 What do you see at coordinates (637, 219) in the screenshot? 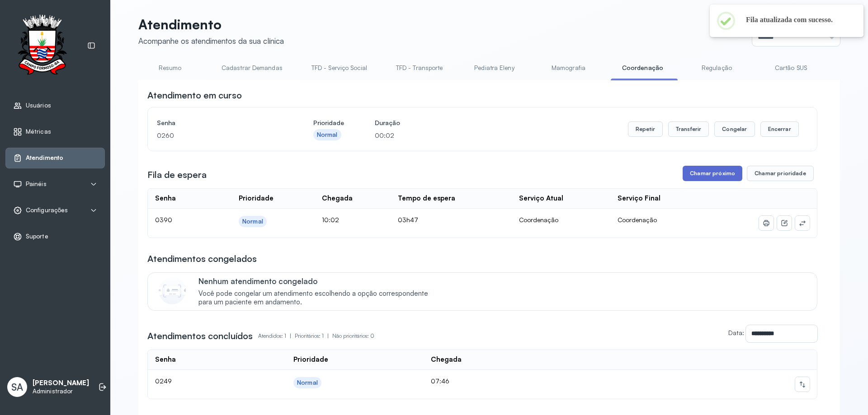
I see `span: Coordenação` at bounding box center [637, 219].